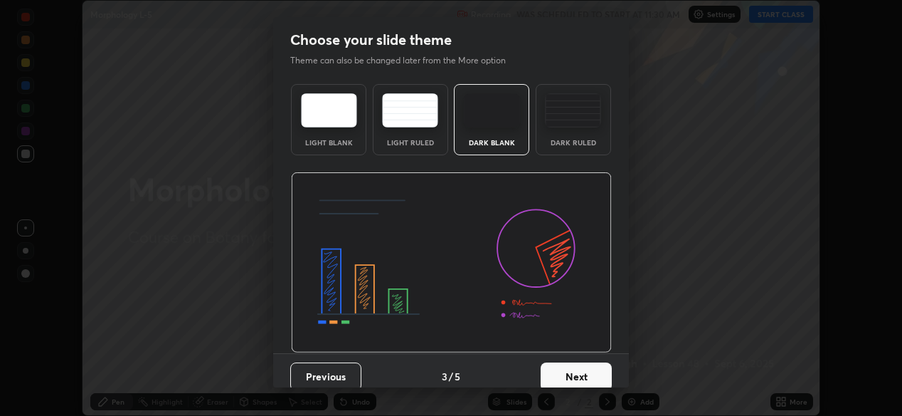 This screenshot has height=416, width=902. What do you see at coordinates (411, 142) in the screenshot?
I see `div: Light Ruled` at bounding box center [411, 142].